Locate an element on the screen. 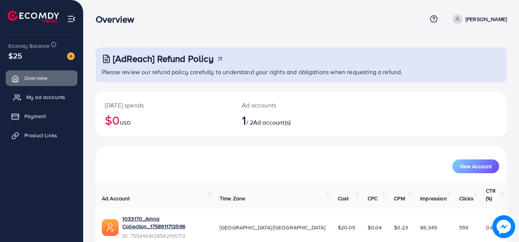 Image resolution: width=519 pixels, height=242 pixels. span: Ad account(s) is located at coordinates (272, 122).